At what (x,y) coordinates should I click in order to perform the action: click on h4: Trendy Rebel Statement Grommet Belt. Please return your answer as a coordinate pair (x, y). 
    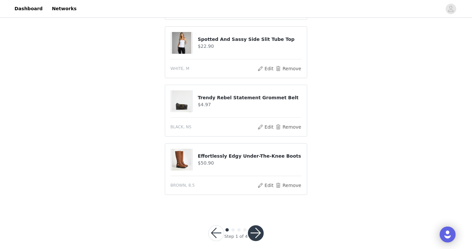
    Looking at the image, I should click on (250, 98).